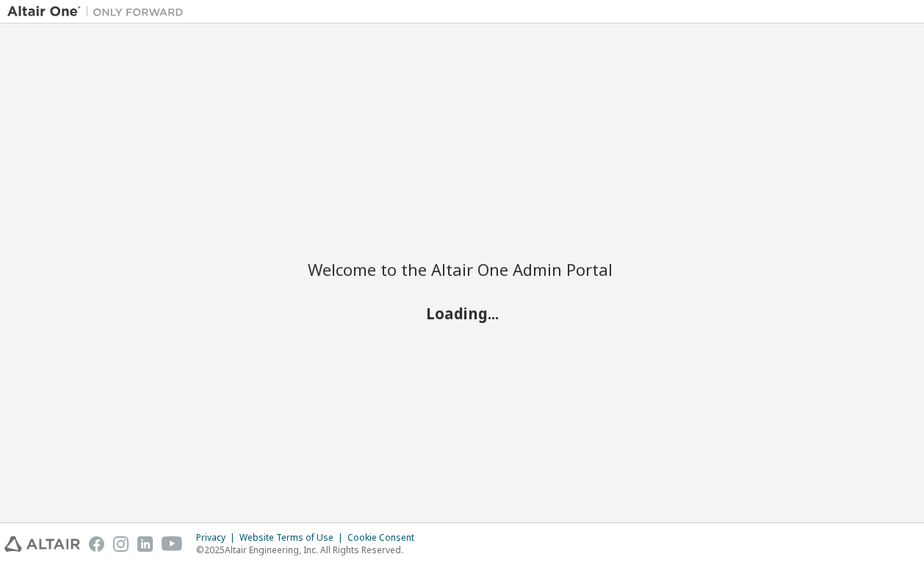  Describe the element at coordinates (42, 543) in the screenshot. I see `img: altair_logo.svg` at that location.